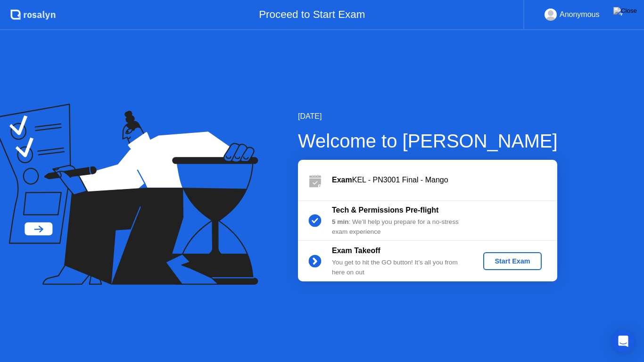  Describe the element at coordinates (444, 180) in the screenshot. I see `div: KEL - PN3001 Final - Mango` at that location.